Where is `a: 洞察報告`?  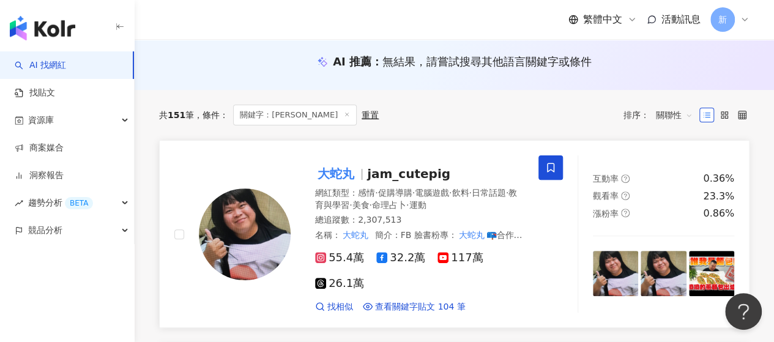
a: 洞察報告 is located at coordinates (39, 175).